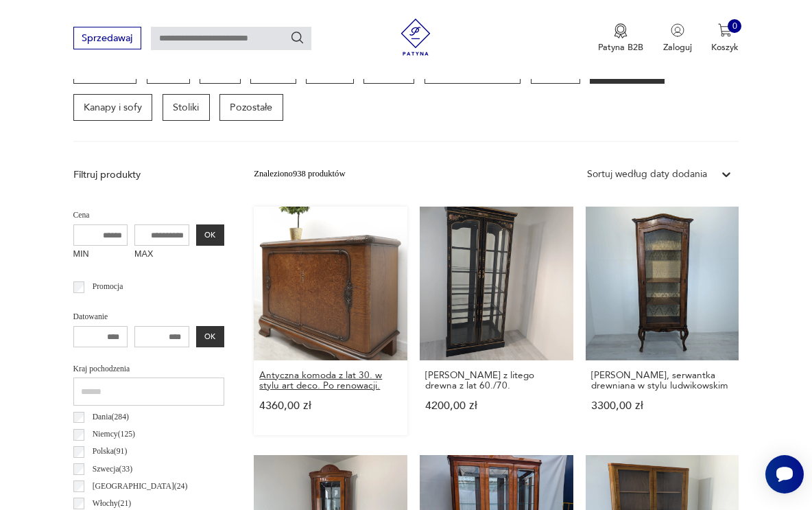  Describe the element at coordinates (186, 108) in the screenshot. I see `p: Stoliki` at that location.